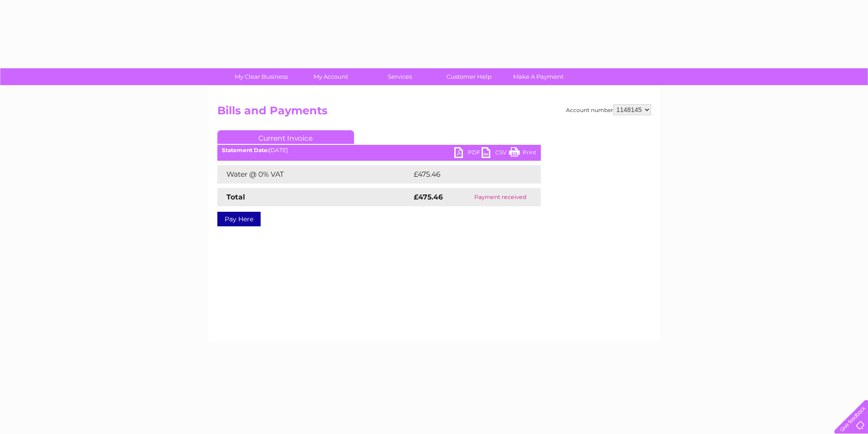 This screenshot has height=434, width=868. What do you see at coordinates (245, 150) in the screenshot?
I see `b: Statement Date:` at bounding box center [245, 150].